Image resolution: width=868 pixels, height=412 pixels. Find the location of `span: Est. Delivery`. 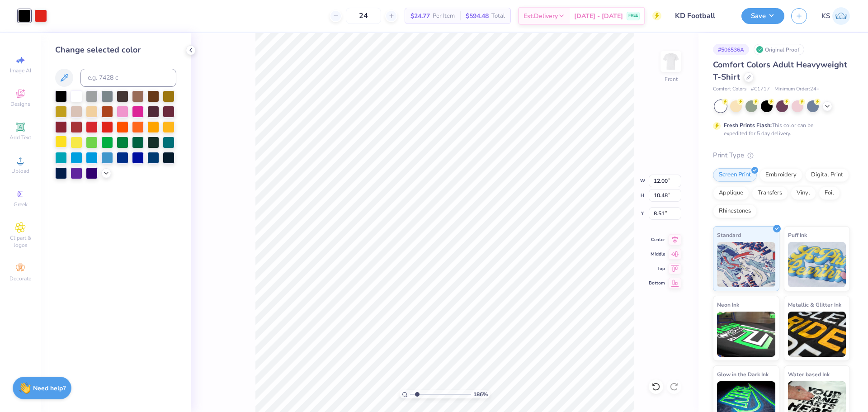

span: Est. Delivery is located at coordinates (540, 16).